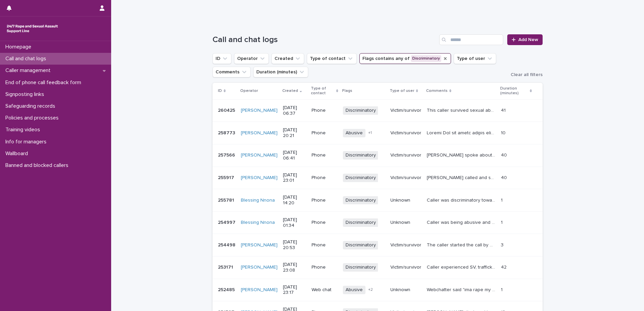 The width and height of the screenshot is (644, 311). What do you see at coordinates (258, 200) in the screenshot?
I see `a: Blessing Nnona` at bounding box center [258, 200].